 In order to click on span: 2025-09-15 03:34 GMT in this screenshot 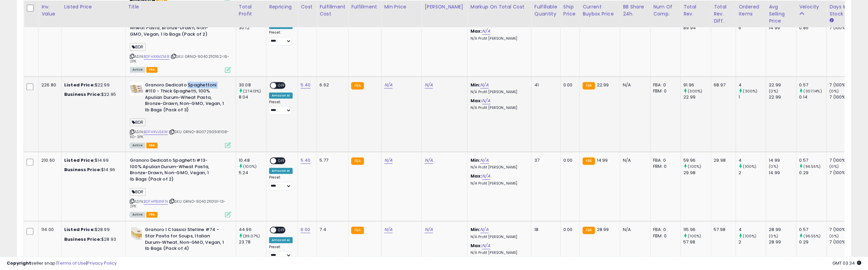, I will do `click(847, 264)`.